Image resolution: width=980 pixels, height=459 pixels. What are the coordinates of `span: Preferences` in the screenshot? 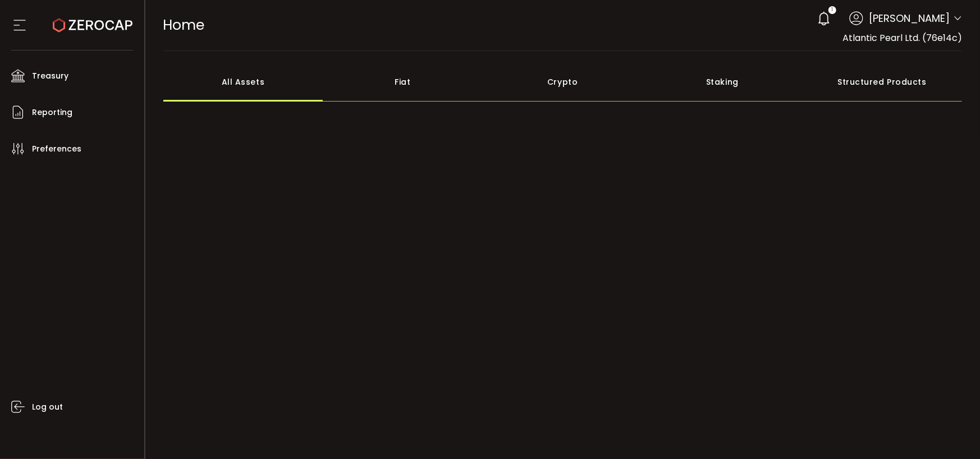 It's located at (57, 149).